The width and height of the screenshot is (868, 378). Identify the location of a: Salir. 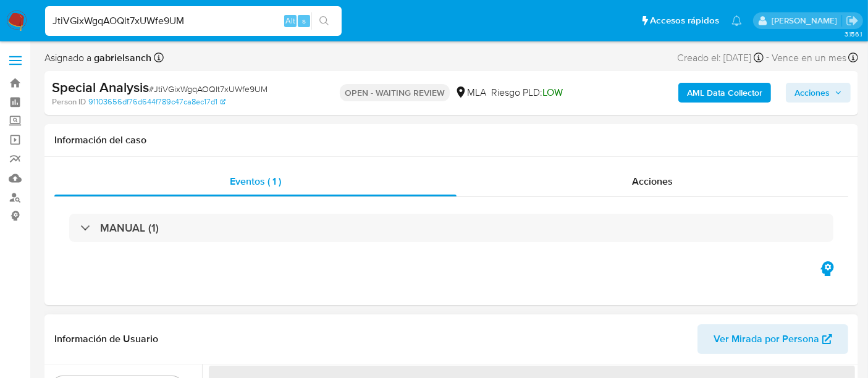
(852, 20).